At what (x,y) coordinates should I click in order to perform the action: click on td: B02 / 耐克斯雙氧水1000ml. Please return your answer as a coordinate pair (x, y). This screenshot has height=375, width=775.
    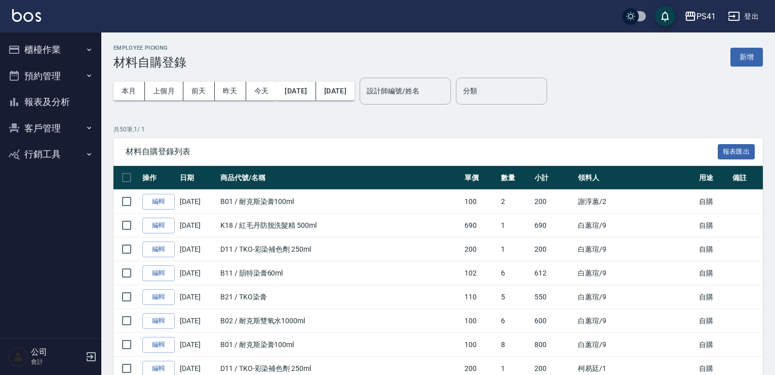
    Looking at the image, I should click on (340, 320).